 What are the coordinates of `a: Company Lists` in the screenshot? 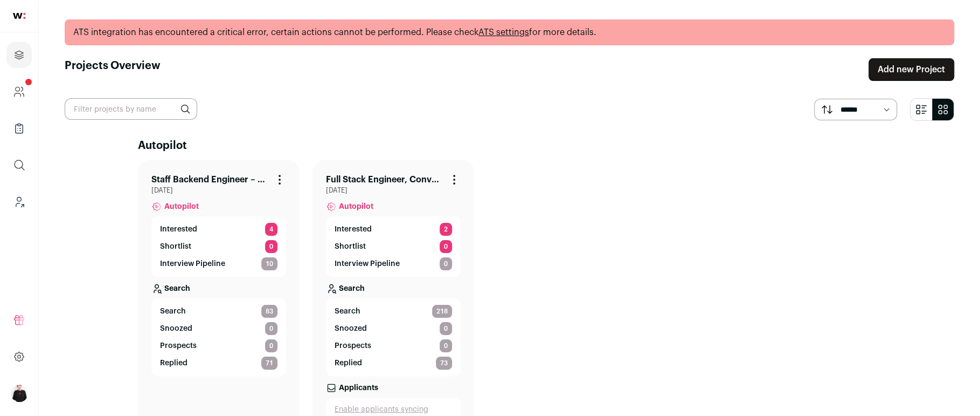 It's located at (19, 128).